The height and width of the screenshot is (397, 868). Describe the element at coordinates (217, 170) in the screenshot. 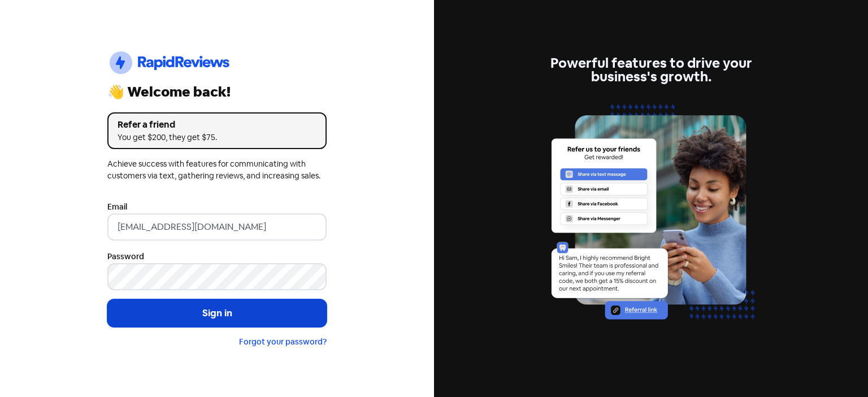

I see `div: Achieve success with features for communicating with customers via text, gathering reviews, and i...` at that location.